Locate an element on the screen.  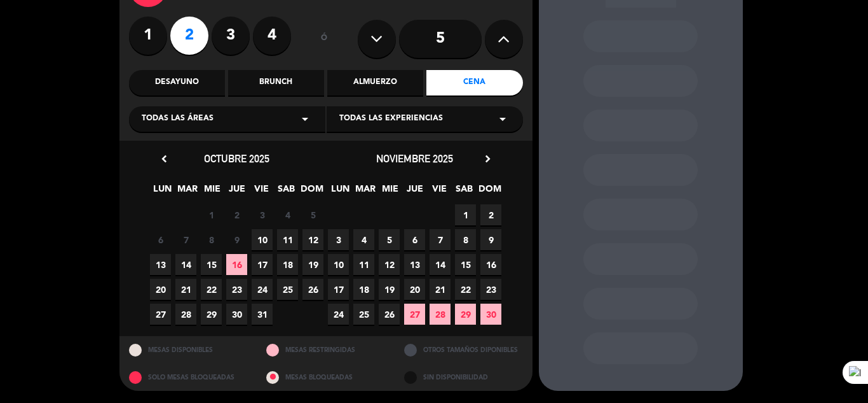
div: ó is located at coordinates (324, 39).